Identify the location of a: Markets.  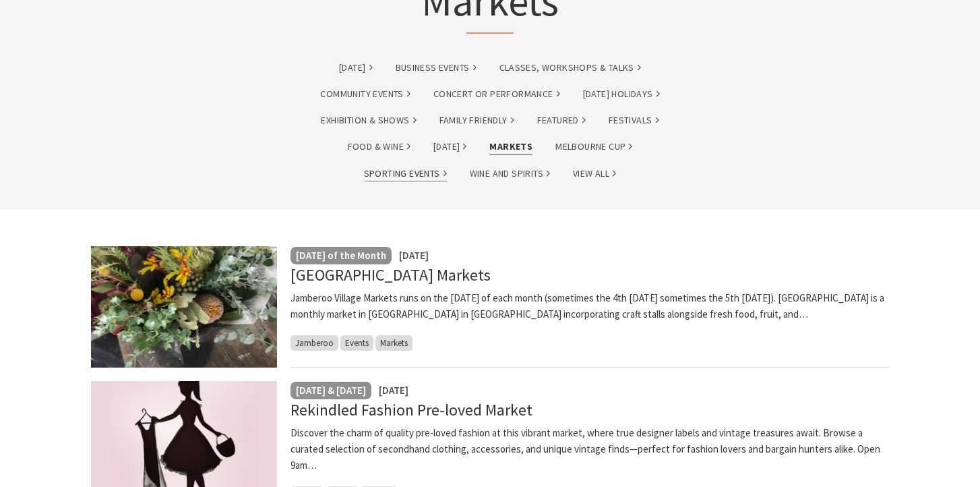
(511, 146).